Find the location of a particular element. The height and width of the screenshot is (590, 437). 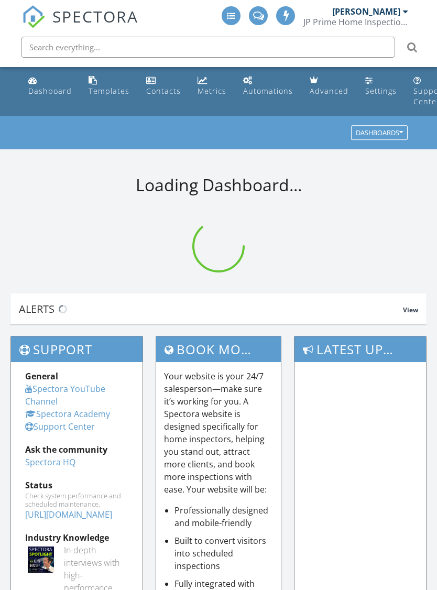

h3: Support is located at coordinates (77, 349).